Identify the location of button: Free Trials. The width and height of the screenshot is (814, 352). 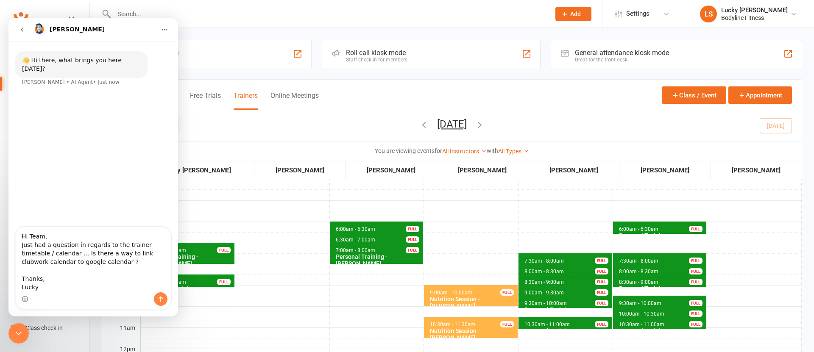
(205, 100).